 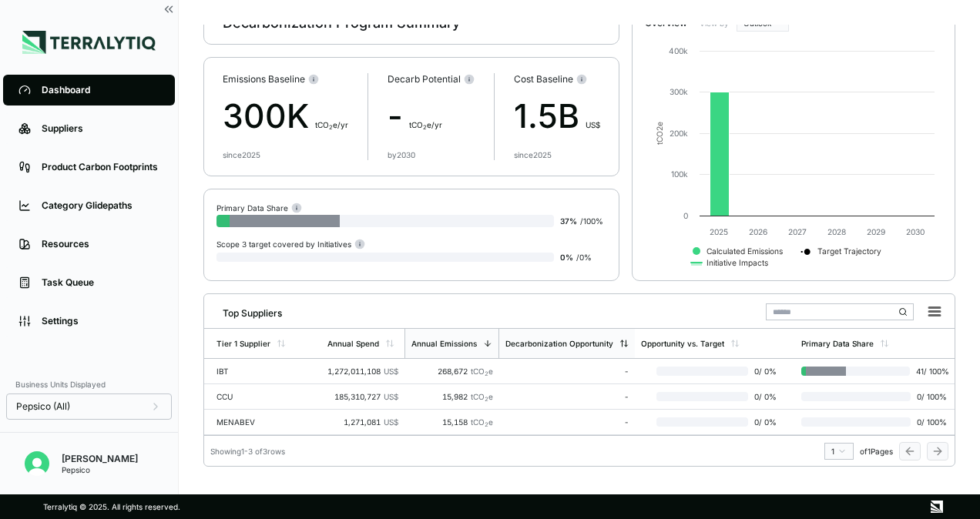 I want to click on div: CCU, so click(x=266, y=397).